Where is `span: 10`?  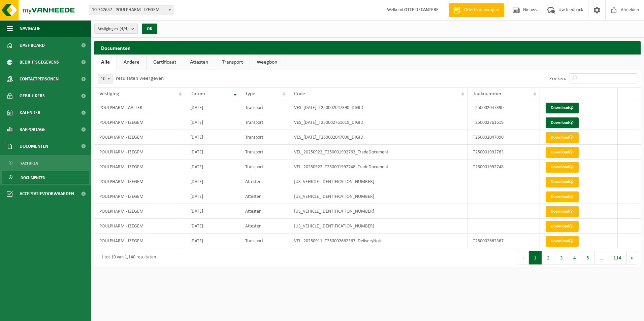
span: 10 is located at coordinates (105, 79).